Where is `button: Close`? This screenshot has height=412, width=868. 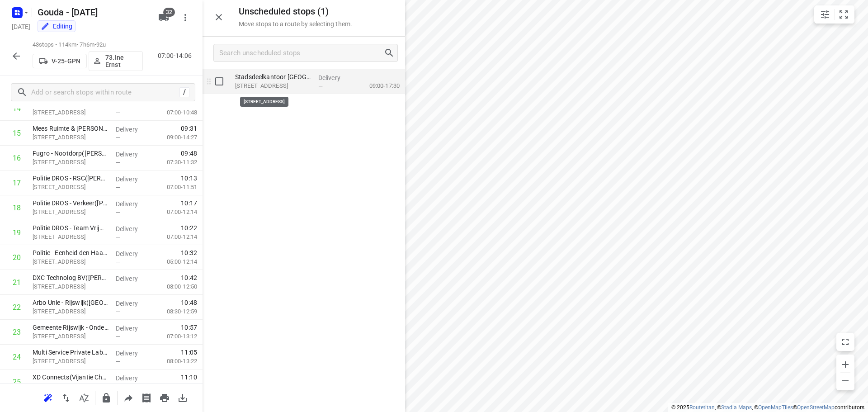
button: Close is located at coordinates (219, 17).